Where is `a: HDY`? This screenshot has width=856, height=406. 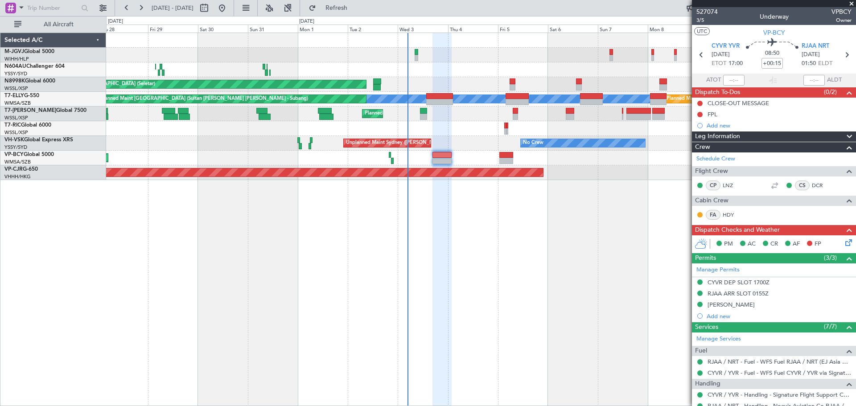 a: HDY is located at coordinates (732, 215).